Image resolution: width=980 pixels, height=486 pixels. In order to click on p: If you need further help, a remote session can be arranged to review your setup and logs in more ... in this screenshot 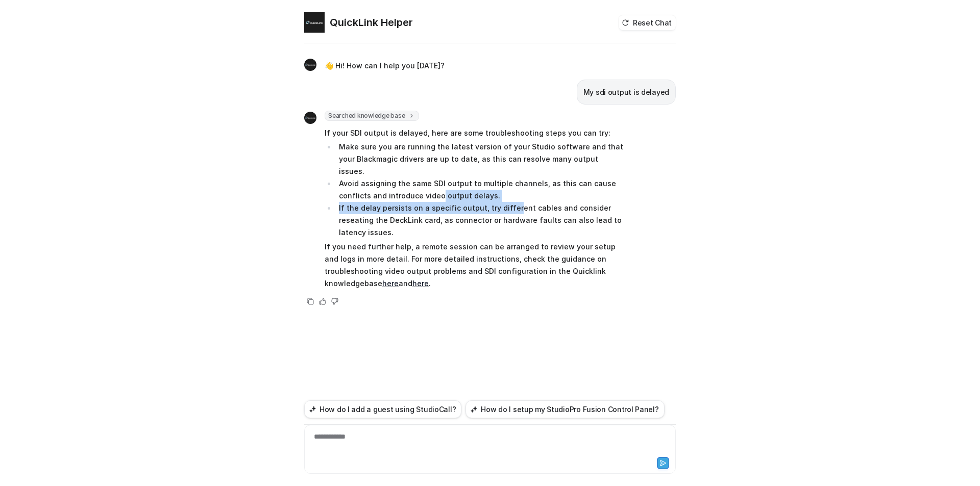, I will do `click(474, 265)`.